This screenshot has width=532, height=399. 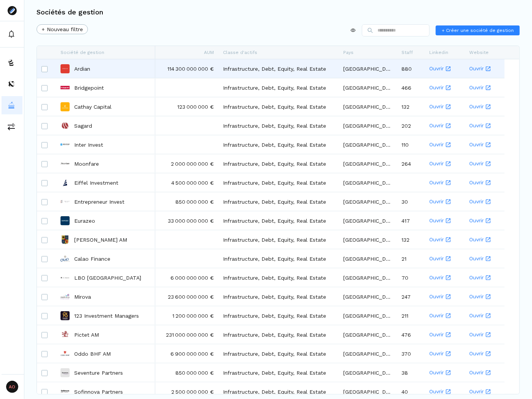 I want to click on div: 476, so click(x=411, y=334).